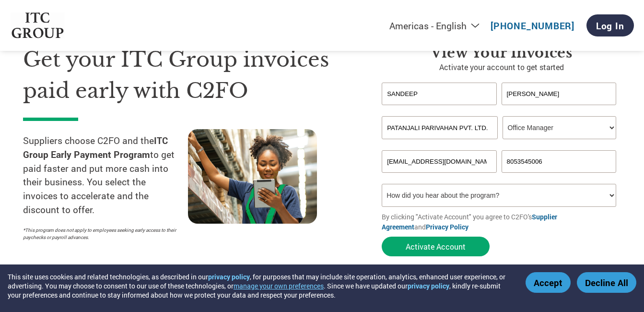 This screenshot has height=312, width=644. I want to click on h1: Get your ITC Group invoices paid early with C2FO, so click(188, 75).